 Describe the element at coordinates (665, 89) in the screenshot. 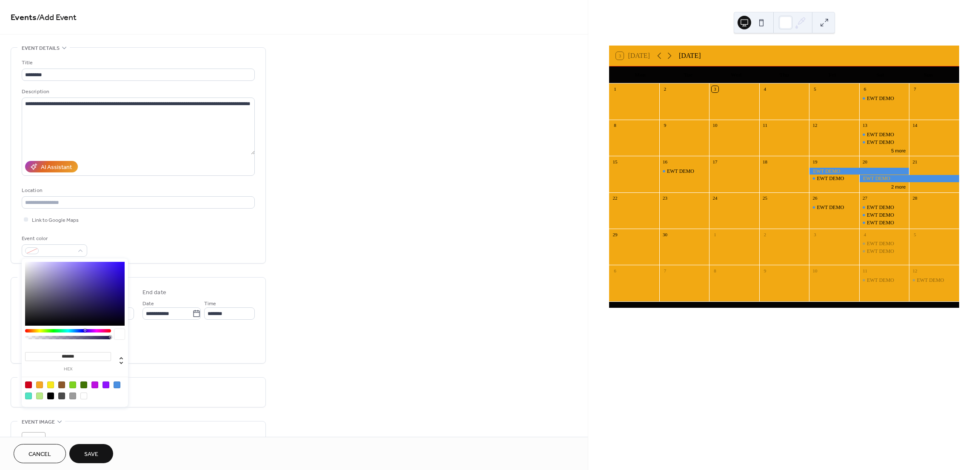

I see `div: 2` at that location.